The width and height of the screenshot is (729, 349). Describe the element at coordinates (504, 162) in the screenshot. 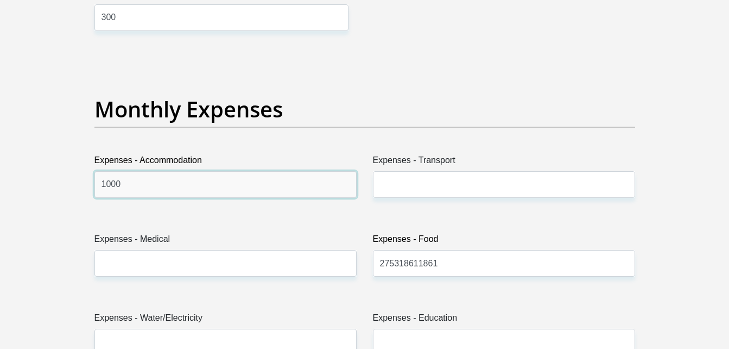

I see `label: Expenses - Transport` at that location.